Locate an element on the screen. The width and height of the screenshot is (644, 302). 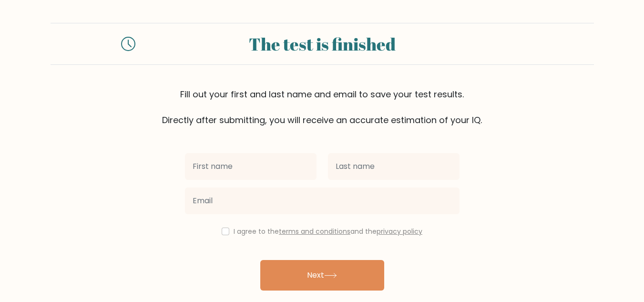
a: privacy policy is located at coordinates (400, 231).